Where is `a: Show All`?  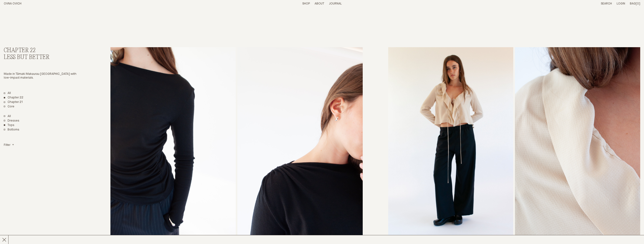
a: Show All is located at coordinates (8, 116).